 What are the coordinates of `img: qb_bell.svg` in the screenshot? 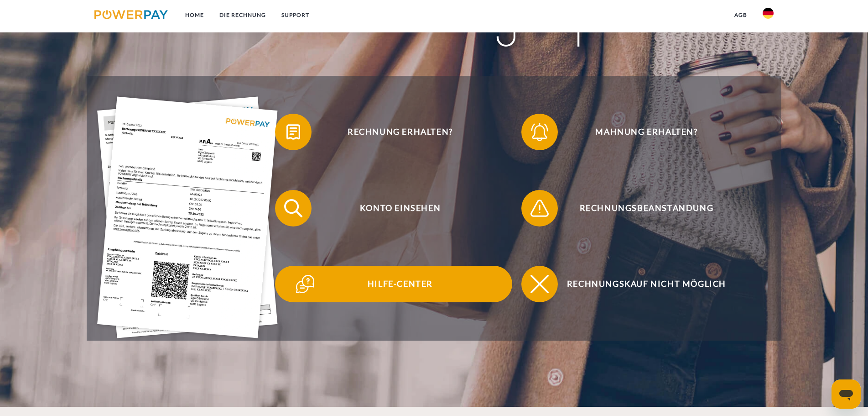 It's located at (539, 132).